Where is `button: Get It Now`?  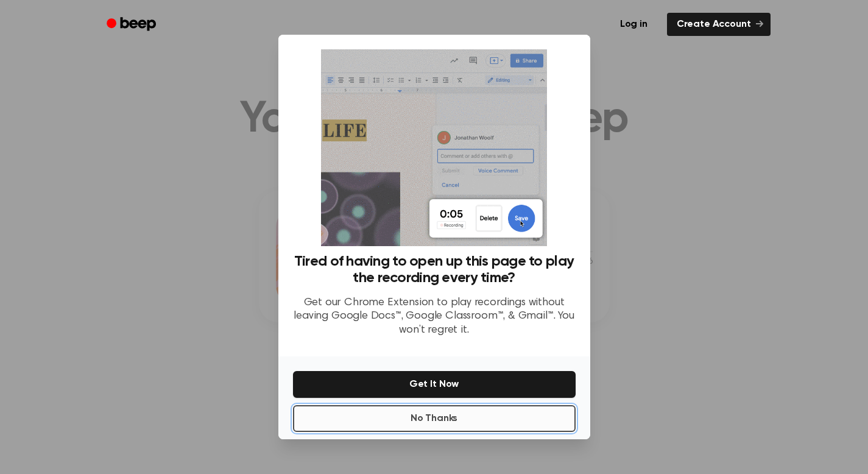
button: Get It Now is located at coordinates (434, 384).